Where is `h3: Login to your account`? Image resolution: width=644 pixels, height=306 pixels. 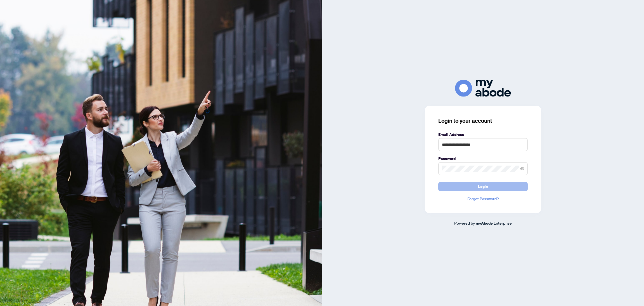 h3: Login to your account is located at coordinates (483, 121).